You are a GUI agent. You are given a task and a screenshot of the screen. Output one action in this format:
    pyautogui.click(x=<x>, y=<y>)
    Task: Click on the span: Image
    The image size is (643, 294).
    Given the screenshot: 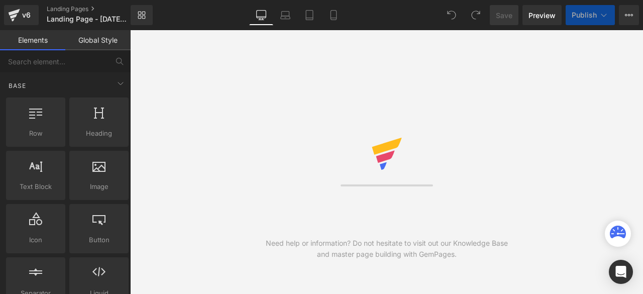 What is the action you would take?
    pyautogui.click(x=99, y=186)
    